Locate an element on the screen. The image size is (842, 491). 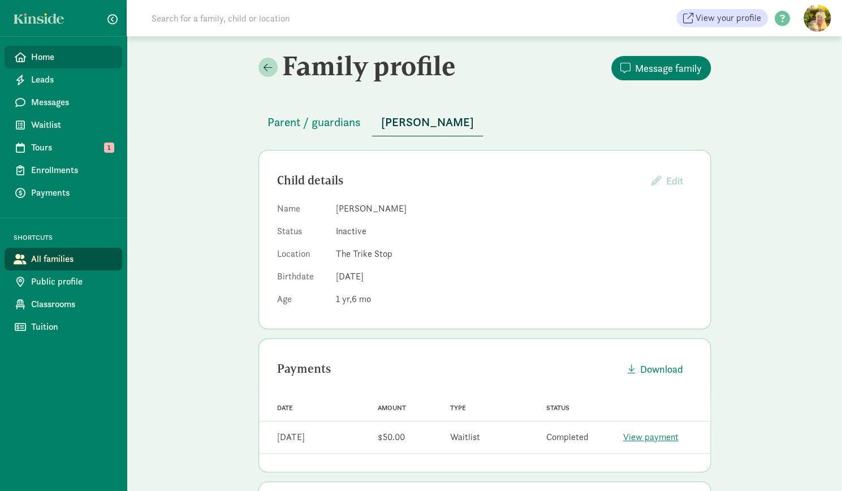
span: Message family is located at coordinates (668, 68).